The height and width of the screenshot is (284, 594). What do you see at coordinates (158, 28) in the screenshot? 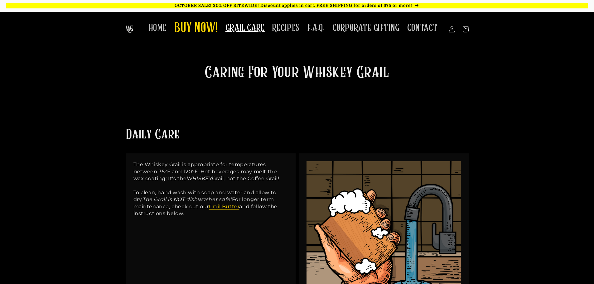
I see `a: HOME` at bounding box center [158, 28].